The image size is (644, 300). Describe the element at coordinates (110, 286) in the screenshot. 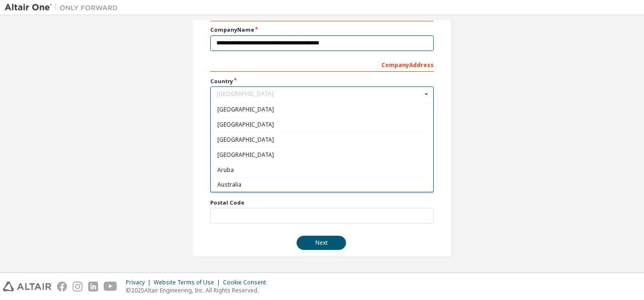

I see `img: youtube.svg` at that location.